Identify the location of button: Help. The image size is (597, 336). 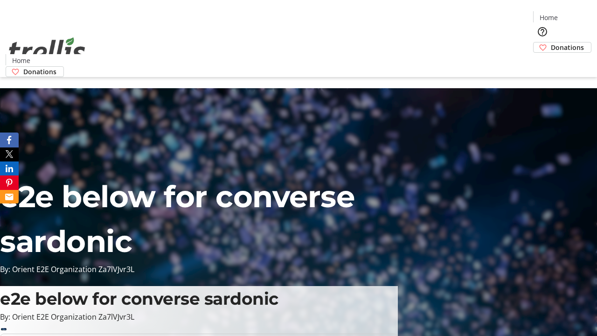
(542, 32).